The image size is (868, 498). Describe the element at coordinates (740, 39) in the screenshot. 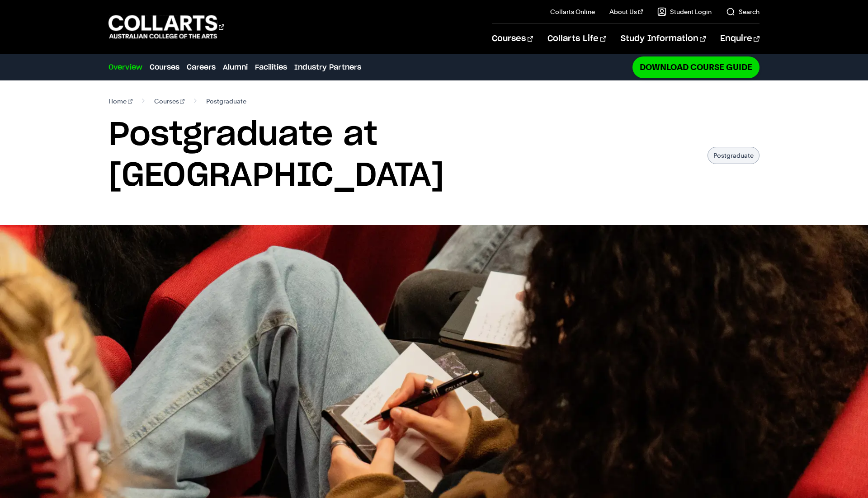

I see `a: Enquire` at that location.